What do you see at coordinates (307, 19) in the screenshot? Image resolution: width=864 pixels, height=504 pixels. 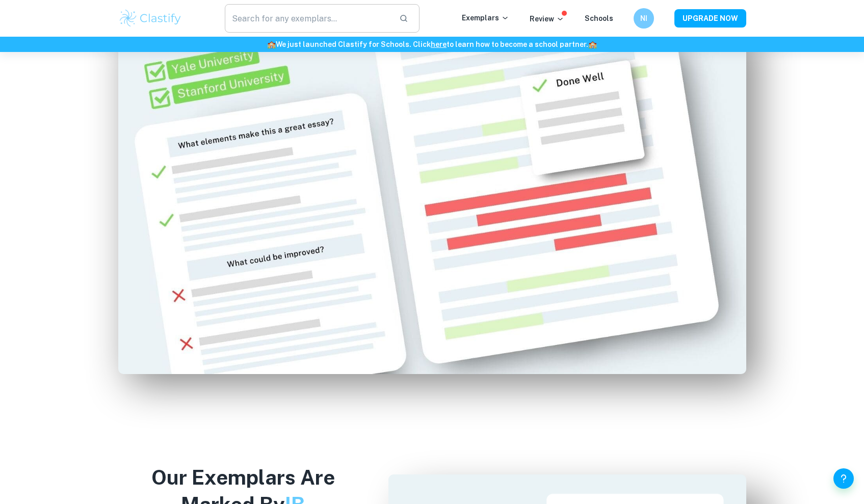 I see `input: Search for any exemplars...` at bounding box center [307, 19].